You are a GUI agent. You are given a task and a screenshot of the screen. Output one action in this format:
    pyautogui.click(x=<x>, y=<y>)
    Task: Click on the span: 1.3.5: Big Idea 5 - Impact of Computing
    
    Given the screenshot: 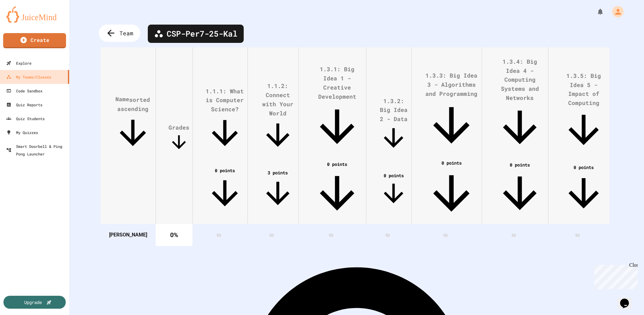 What is the action you would take?
    pyautogui.click(x=584, y=112)
    